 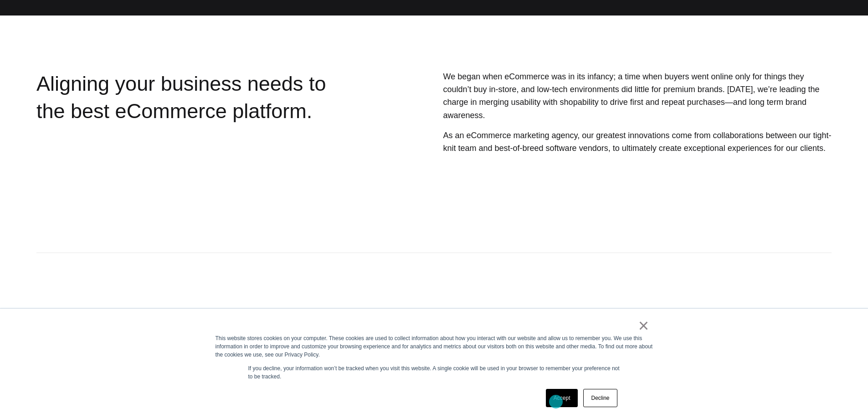 I want to click on a: Accept, so click(x=562, y=398).